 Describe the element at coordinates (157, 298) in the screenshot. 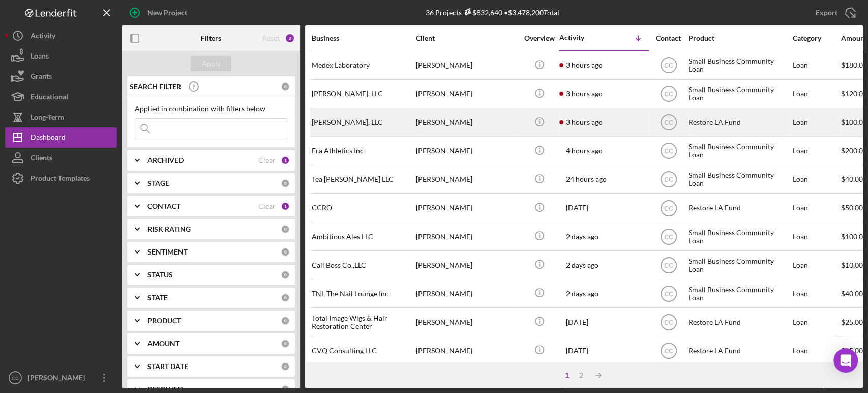

I see `b: STATE` at that location.